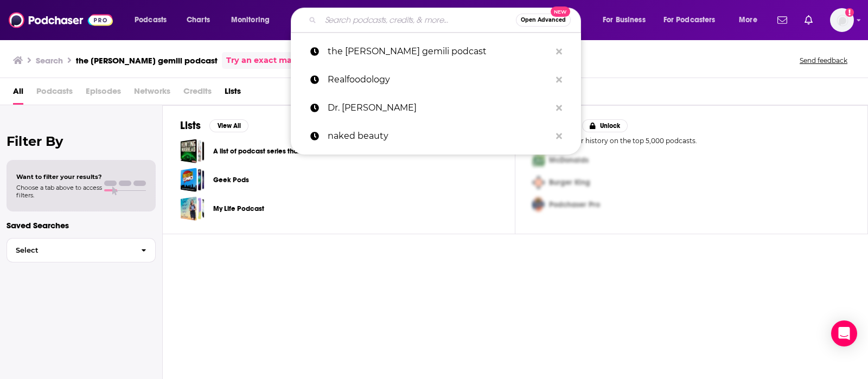 This screenshot has width=868, height=379. I want to click on input: Search podcasts, credits, & more..., so click(418, 20).